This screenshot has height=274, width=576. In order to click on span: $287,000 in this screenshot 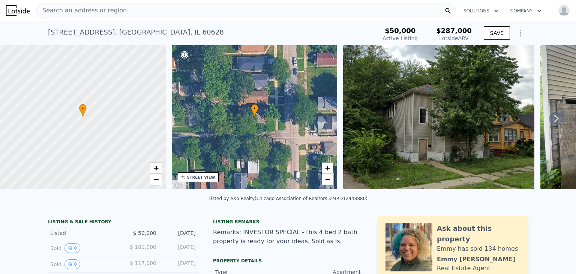, I will do `click(454, 30)`.